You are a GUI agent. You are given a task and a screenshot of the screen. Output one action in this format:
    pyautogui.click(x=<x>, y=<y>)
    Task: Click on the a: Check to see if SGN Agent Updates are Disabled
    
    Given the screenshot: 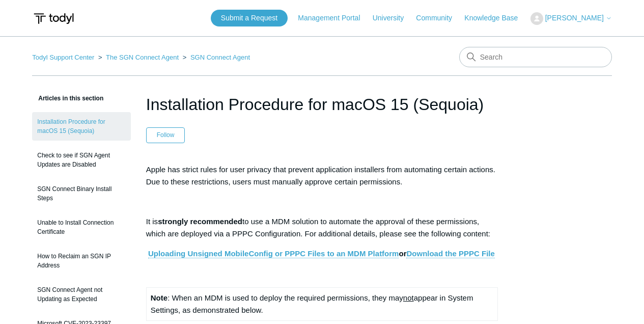 What is the action you would take?
    pyautogui.click(x=81, y=160)
    